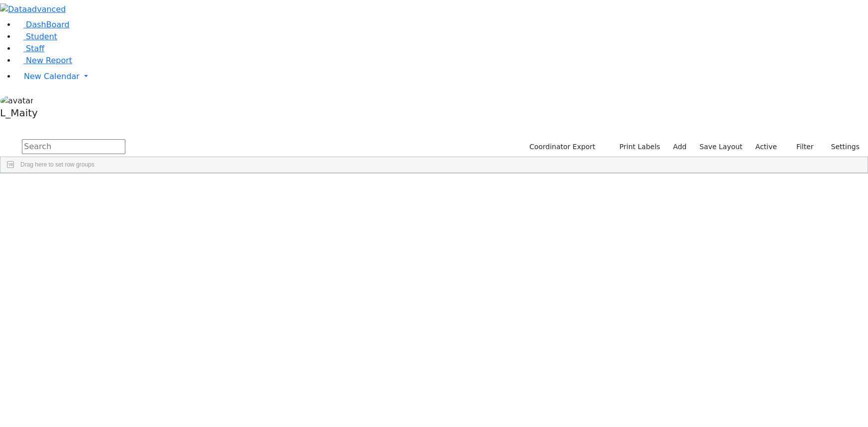  What do you see at coordinates (48, 25) in the screenshot?
I see `span: DashBoard` at bounding box center [48, 25].